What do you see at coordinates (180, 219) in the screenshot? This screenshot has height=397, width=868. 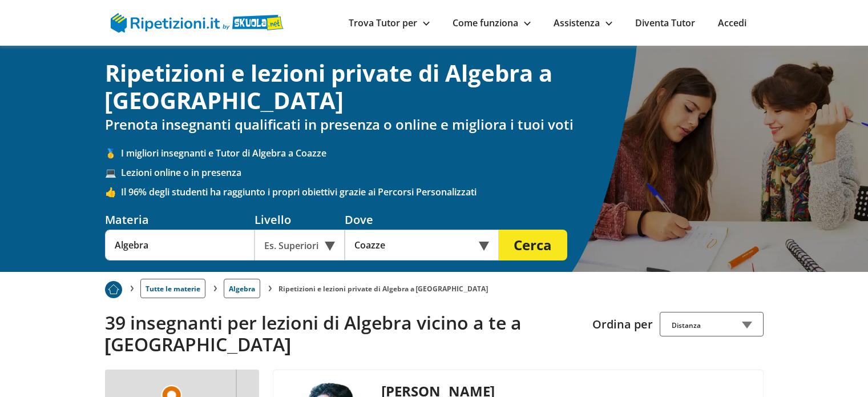 I see `div: Materia` at bounding box center [180, 219].